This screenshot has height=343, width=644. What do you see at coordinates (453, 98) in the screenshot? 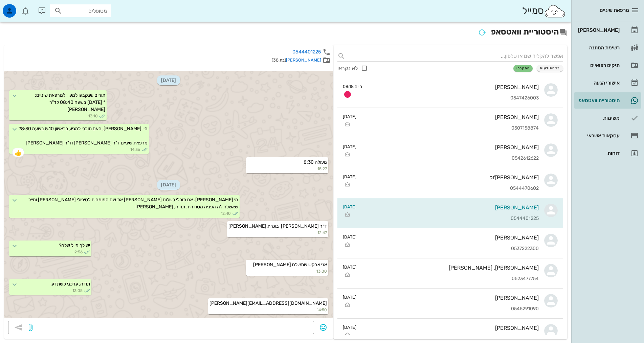
I see `div: 0547426003` at bounding box center [453, 98].